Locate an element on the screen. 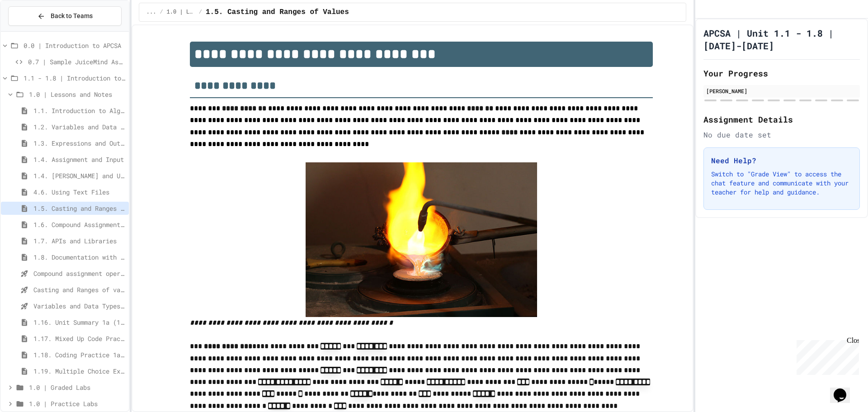  button: Back to Teams is located at coordinates (65, 16).